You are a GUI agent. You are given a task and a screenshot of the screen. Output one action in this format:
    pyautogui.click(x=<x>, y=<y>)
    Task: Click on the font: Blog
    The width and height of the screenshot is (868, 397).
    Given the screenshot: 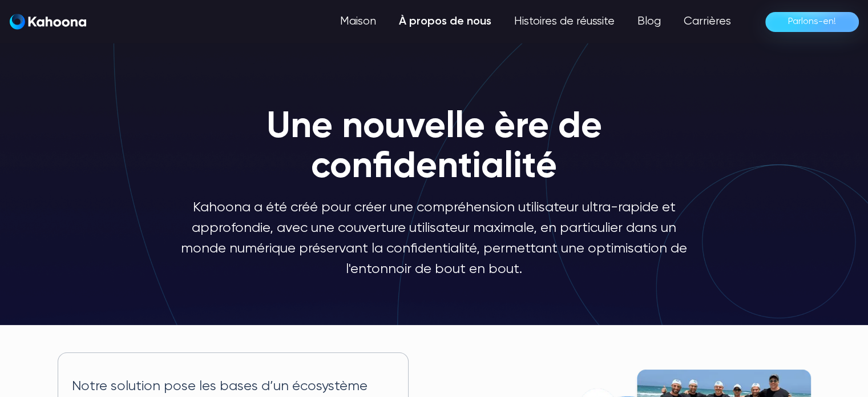 What is the action you would take?
    pyautogui.click(x=649, y=21)
    